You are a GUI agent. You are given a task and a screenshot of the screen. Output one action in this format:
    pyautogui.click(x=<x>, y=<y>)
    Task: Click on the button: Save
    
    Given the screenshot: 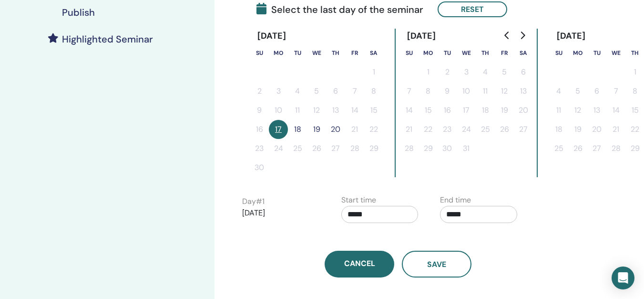 What is the action you would take?
    pyautogui.click(x=437, y=264)
    